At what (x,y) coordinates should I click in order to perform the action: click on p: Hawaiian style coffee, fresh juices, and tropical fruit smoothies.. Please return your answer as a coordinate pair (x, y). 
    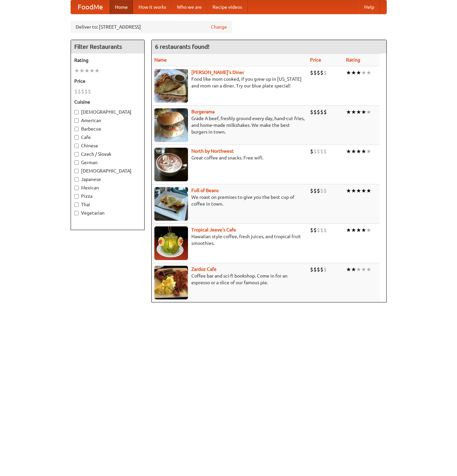
    Looking at the image, I should click on (230, 240).